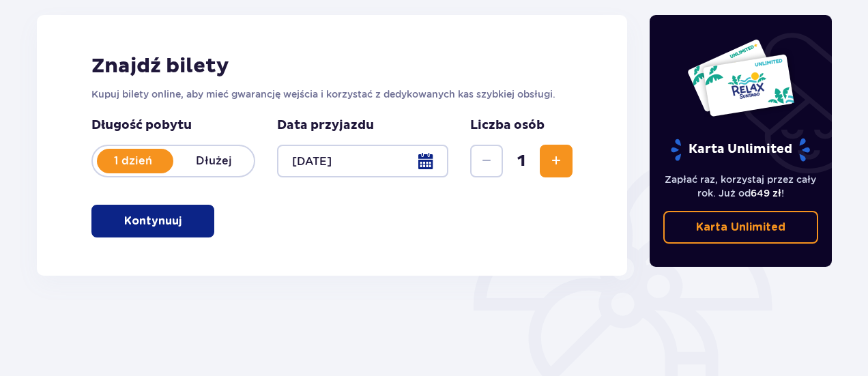 Image resolution: width=868 pixels, height=376 pixels. Describe the element at coordinates (507, 126) in the screenshot. I see `p: Liczba osób` at that location.